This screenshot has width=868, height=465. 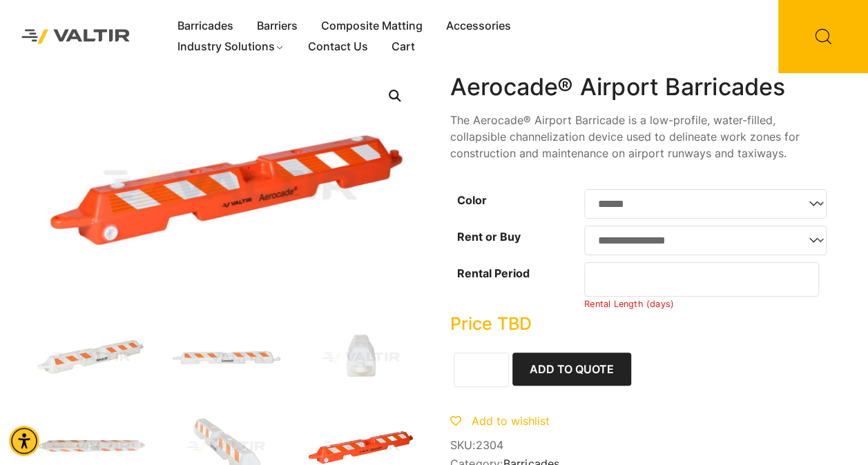 I want to click on a: Open this option, so click(x=395, y=96).